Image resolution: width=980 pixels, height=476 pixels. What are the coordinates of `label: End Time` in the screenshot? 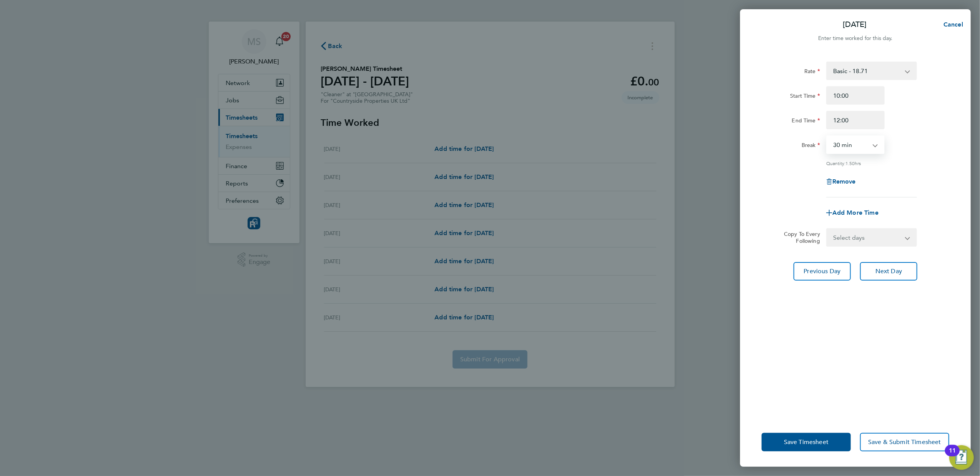 It's located at (806, 122).